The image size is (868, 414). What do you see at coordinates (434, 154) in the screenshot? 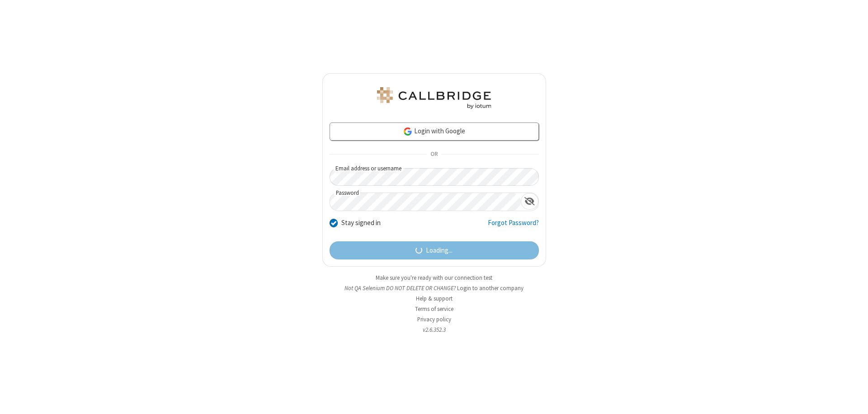
I see `span: OR` at bounding box center [434, 154].